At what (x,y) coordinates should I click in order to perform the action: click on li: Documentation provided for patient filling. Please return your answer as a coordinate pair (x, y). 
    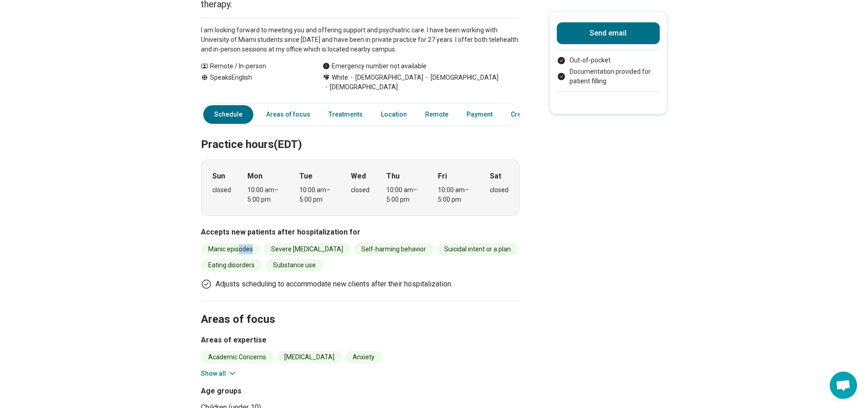
    Looking at the image, I should click on (609, 77).